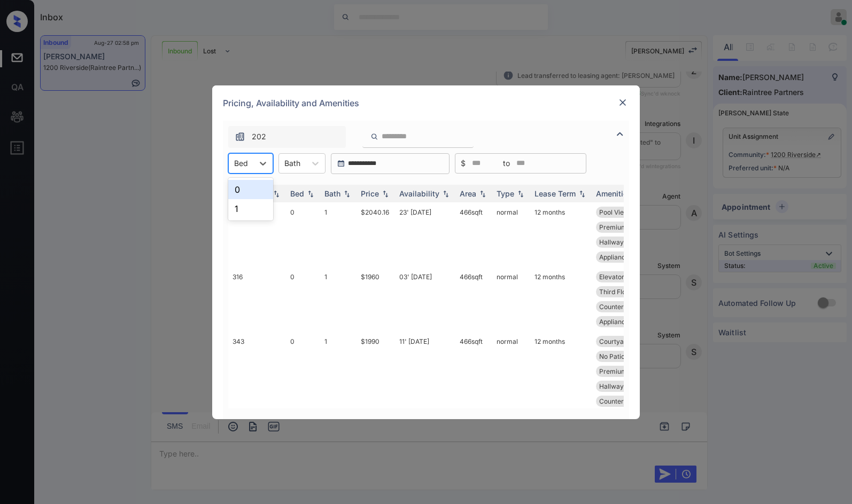  Describe the element at coordinates (376, 371) in the screenshot. I see `td: $1990` at that location.